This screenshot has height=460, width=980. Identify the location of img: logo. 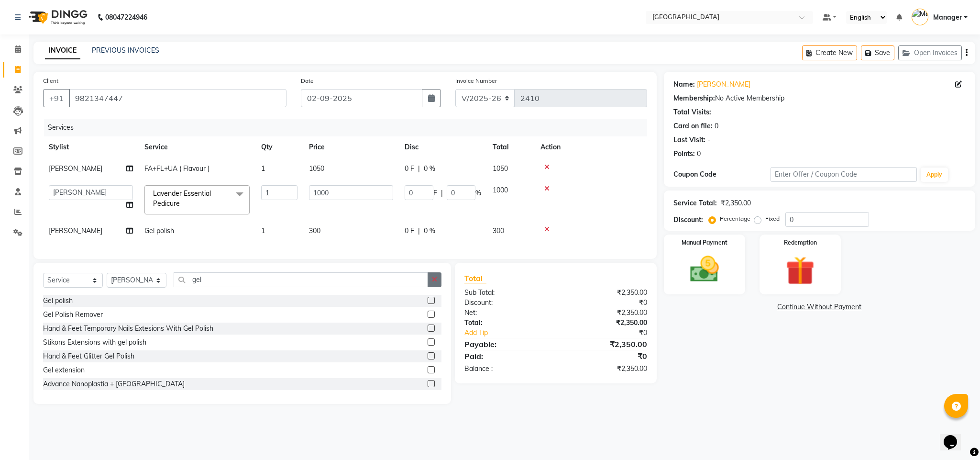
(57, 17).